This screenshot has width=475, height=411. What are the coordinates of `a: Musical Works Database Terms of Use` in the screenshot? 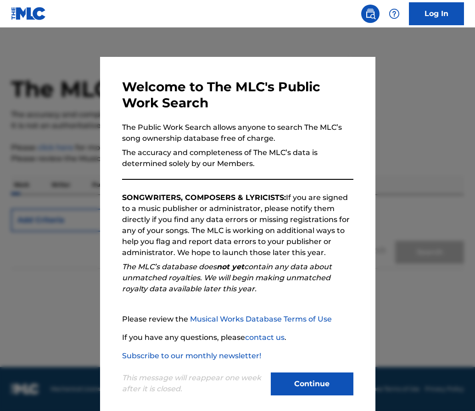 It's located at (261, 319).